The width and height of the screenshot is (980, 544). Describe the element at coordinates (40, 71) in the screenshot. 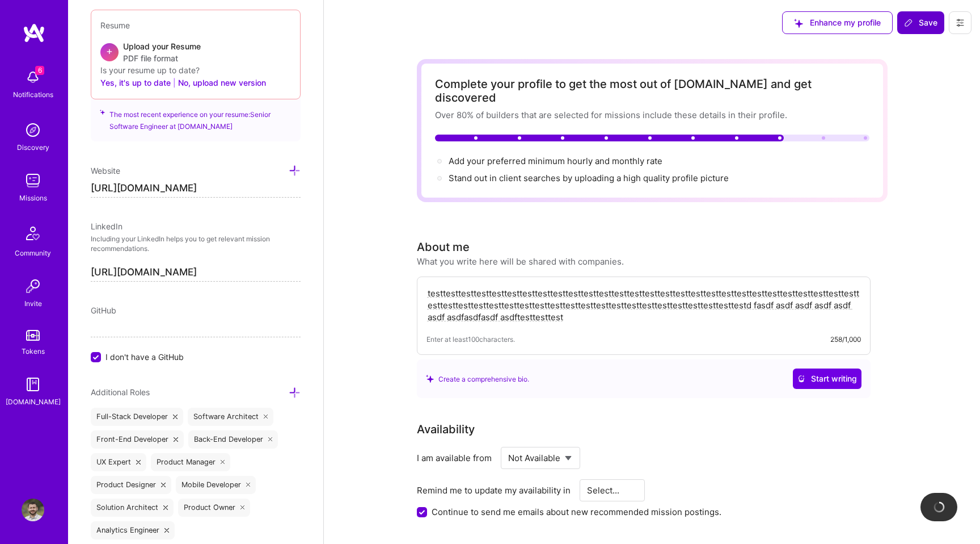

I see `span: 6` at that location.